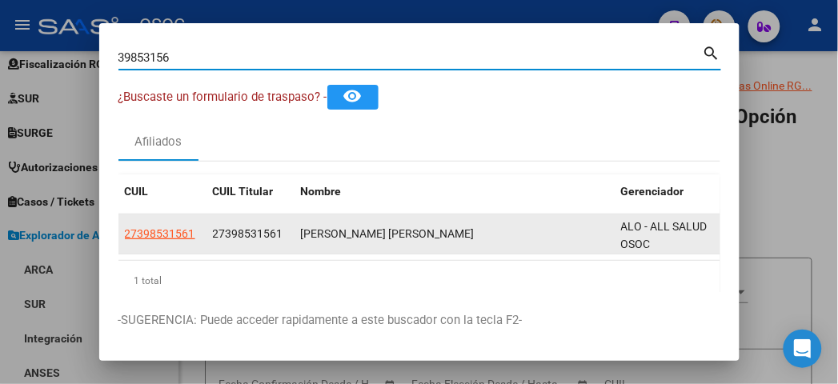 The width and height of the screenshot is (838, 384). Describe the element at coordinates (419, 320) in the screenshot. I see `p: -SUGERENCIA: Puede acceder rapidamente a este buscador con la tecla F2-` at that location.